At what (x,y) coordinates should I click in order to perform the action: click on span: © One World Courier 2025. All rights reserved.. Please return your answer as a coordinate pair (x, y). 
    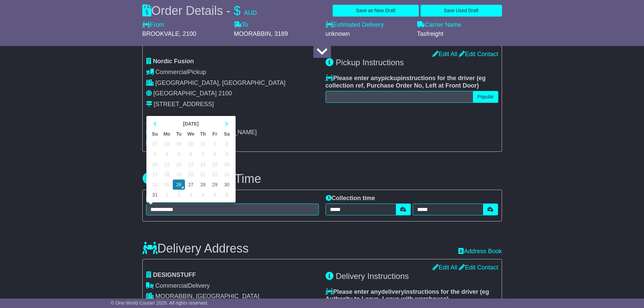
    Looking at the image, I should click on (159, 303).